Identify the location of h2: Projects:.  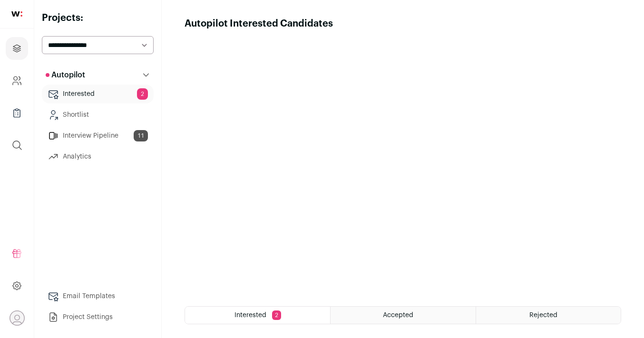
(97, 18).